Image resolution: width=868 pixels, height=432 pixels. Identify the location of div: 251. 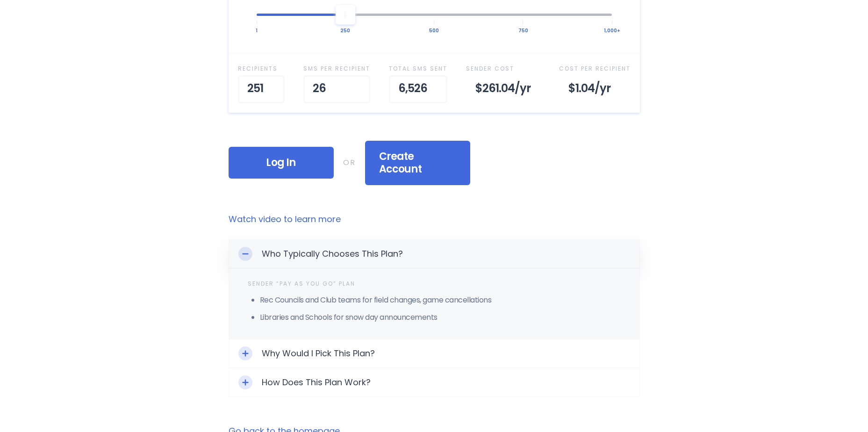
(261, 89).